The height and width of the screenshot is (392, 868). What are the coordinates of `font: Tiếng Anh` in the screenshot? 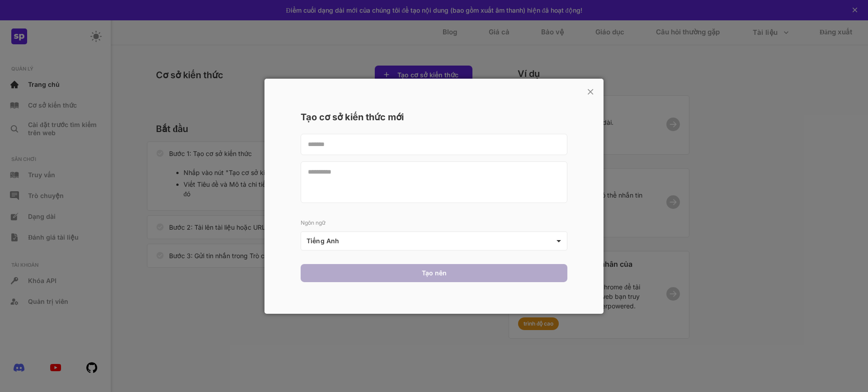 It's located at (323, 240).